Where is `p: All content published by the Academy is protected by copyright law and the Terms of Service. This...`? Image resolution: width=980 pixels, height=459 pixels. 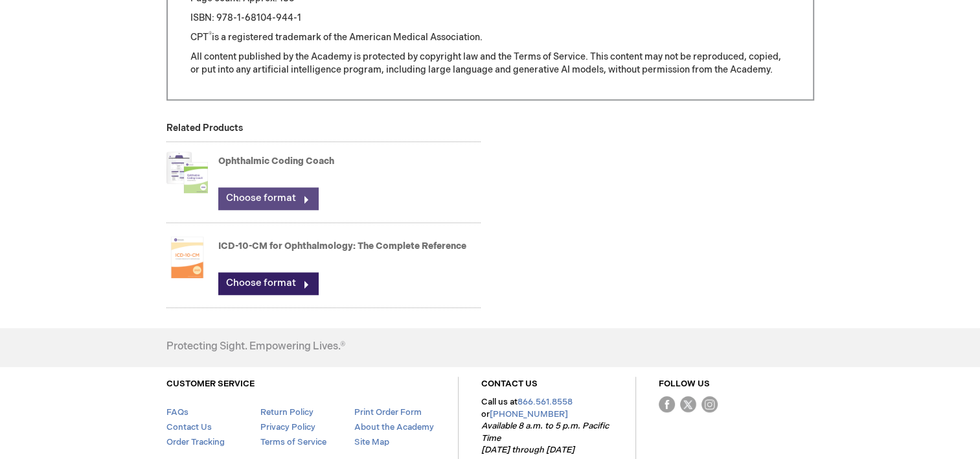
p: All content published by the Academy is protected by copyright law and the Terms of Service. This... is located at coordinates (491, 63).